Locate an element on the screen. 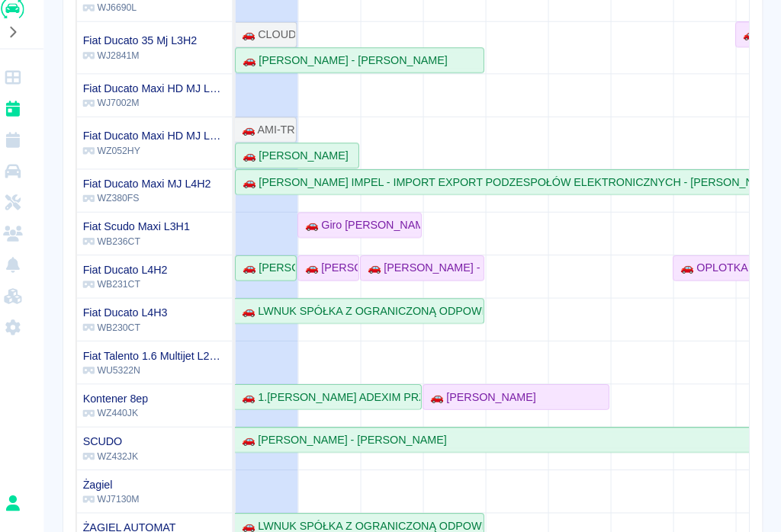 Image resolution: width=781 pixels, height=532 pixels. h6: Fiat Ducato 35 Mj L3H2 is located at coordinates (155, 53).